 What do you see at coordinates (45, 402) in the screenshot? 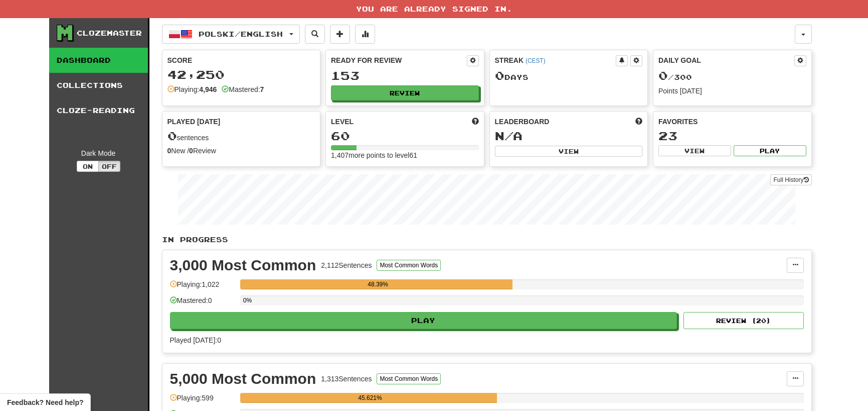
I see `span: Open feedback widget` at bounding box center [45, 402].